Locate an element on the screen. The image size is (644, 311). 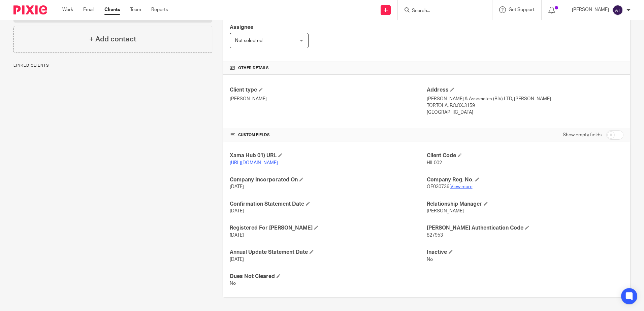
a: Email is located at coordinates (88, 10).